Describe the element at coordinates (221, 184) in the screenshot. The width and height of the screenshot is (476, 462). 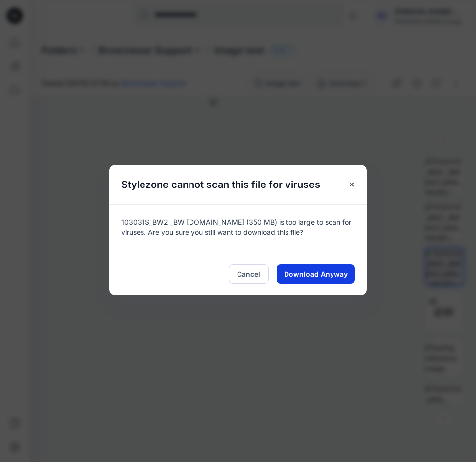
I see `h5: Stylezone cannot scan this file for viruses` at that location.